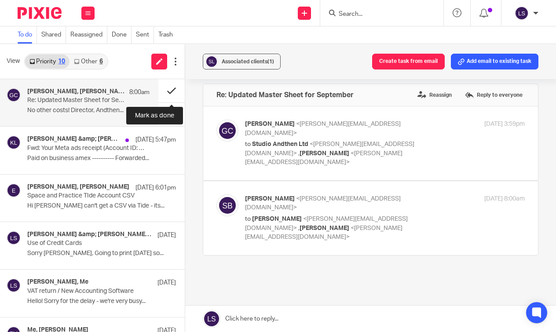 This screenshot has height=332, width=556. I want to click on label: Reply to everyone, so click(494, 95).